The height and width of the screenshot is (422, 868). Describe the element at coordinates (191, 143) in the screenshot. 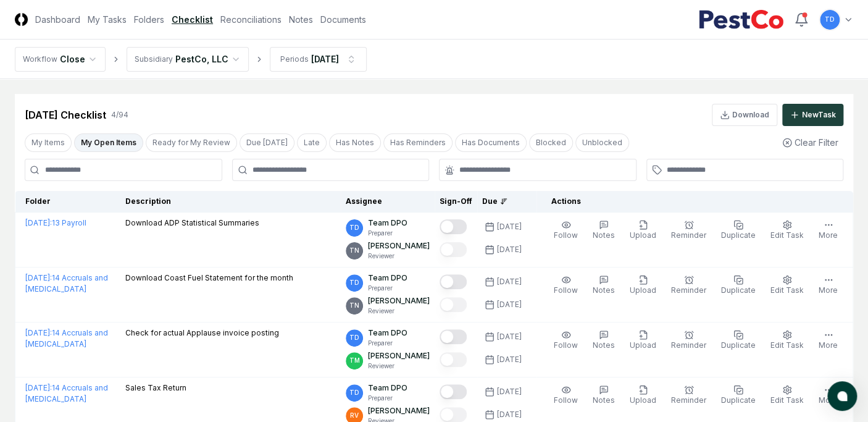

I see `button: Ready for My Review` at that location.